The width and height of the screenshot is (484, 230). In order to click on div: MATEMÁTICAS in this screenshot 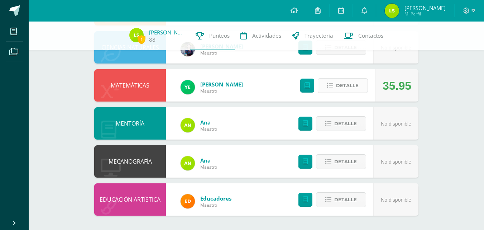, I will do `click(130, 85)`.